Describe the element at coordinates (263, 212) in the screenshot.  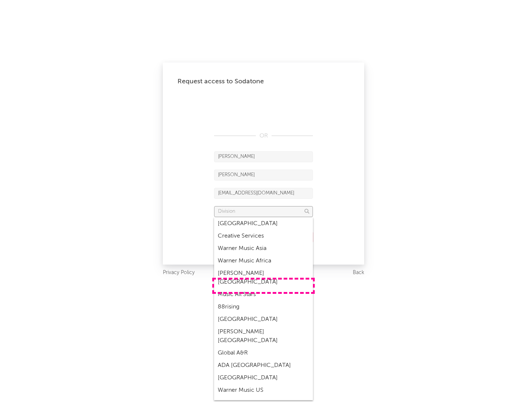
I see `input: Division` at that location.